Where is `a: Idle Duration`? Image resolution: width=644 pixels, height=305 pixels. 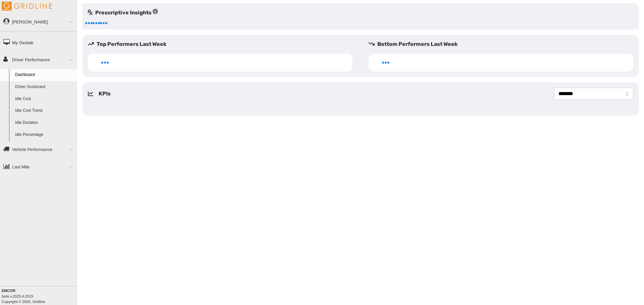 a: Idle Duration is located at coordinates (44, 123).